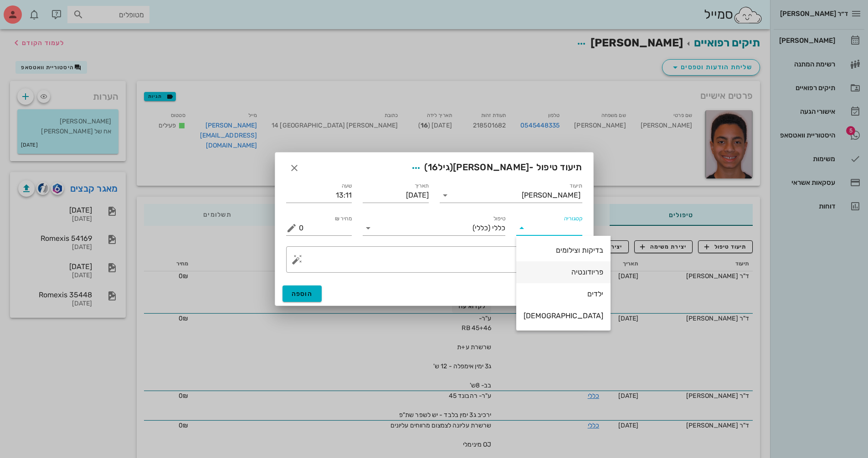 Image resolution: width=868 pixels, height=458 pixels. Describe the element at coordinates (421, 186) in the screenshot. I see `label: תאריך` at that location.